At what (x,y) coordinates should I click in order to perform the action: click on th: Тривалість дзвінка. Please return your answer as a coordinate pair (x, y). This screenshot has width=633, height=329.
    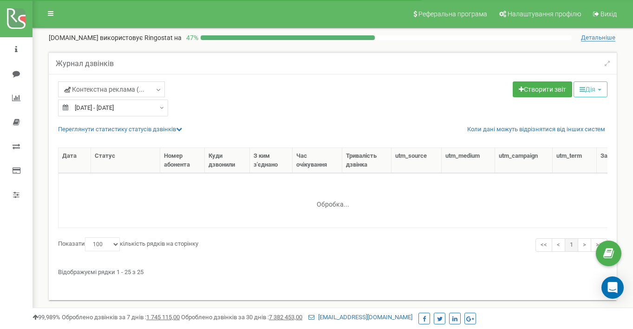
    Looking at the image, I should click on (367, 160).